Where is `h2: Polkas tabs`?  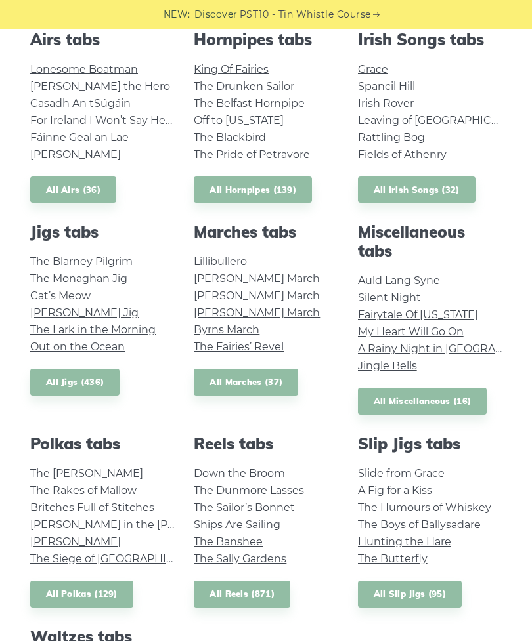
h2: Polkas tabs is located at coordinates (102, 444).